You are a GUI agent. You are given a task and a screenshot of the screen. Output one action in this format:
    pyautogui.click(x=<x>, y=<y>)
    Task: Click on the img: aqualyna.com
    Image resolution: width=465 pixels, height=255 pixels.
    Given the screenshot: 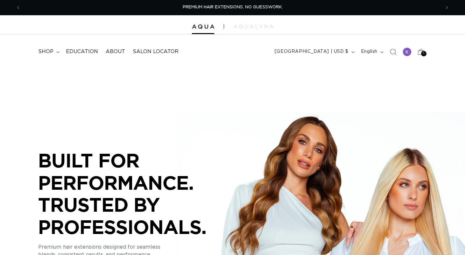 What is the action you would take?
    pyautogui.click(x=254, y=26)
    